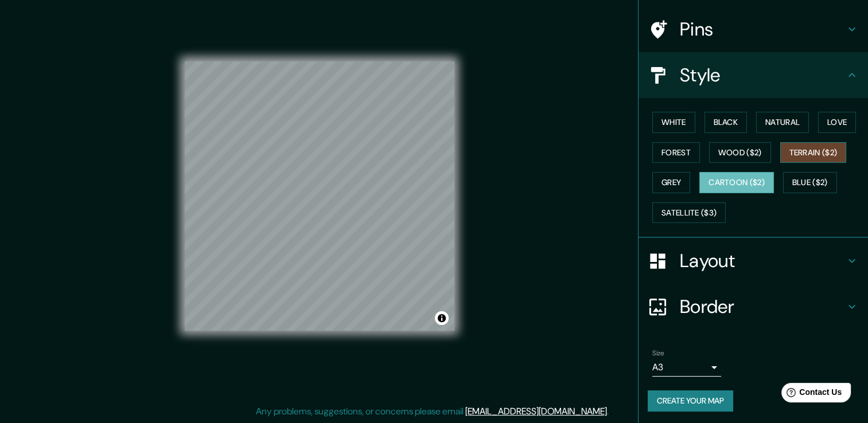 The width and height of the screenshot is (868, 423). I want to click on button: Create your map, so click(690, 400).